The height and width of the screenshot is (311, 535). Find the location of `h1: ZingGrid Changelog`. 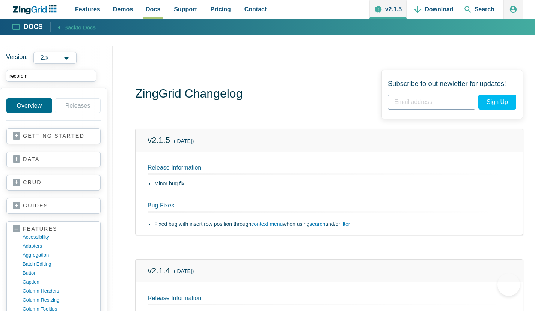

h1: ZingGrid Changelog is located at coordinates (189, 94).